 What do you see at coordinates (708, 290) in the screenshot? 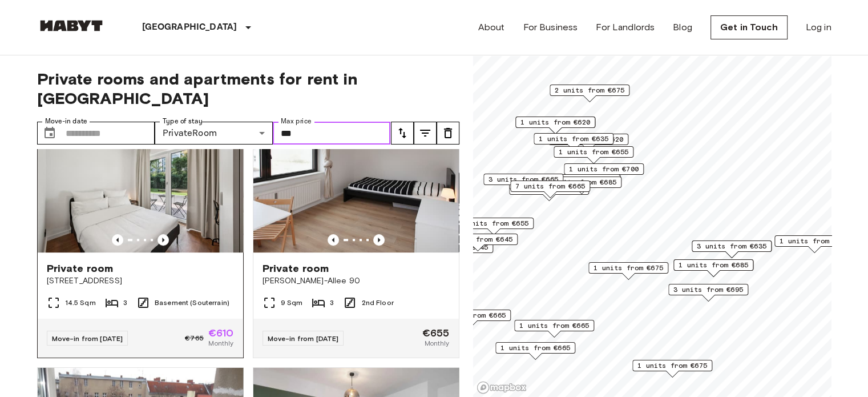
I see `span: 3 units from €695` at bounding box center [708, 290].